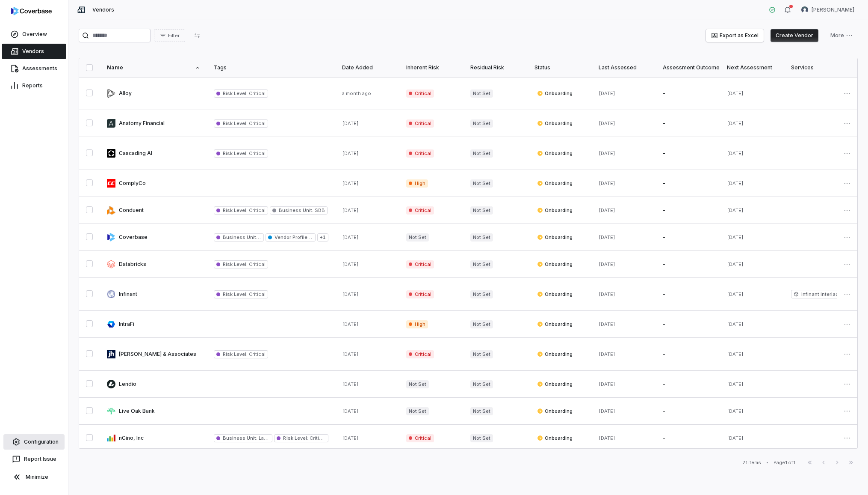  Describe the element at coordinates (323, 237) in the screenshot. I see `span: + 1` at that location.